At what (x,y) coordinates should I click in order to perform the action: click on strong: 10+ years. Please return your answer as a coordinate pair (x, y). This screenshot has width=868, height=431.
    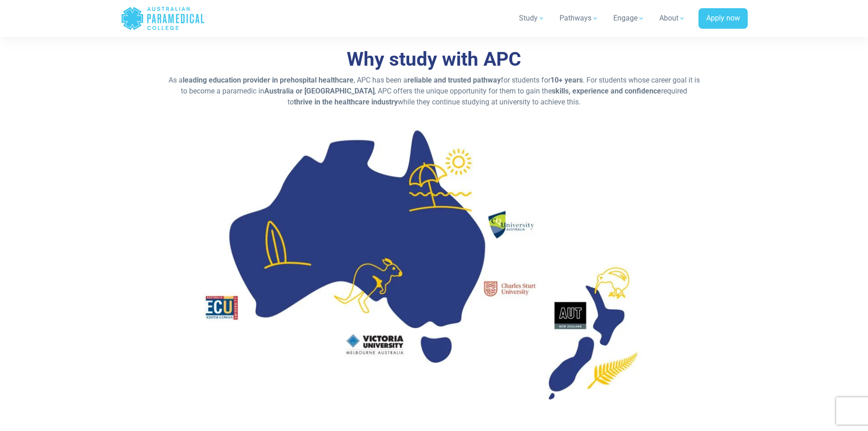
    Looking at the image, I should click on (566, 80).